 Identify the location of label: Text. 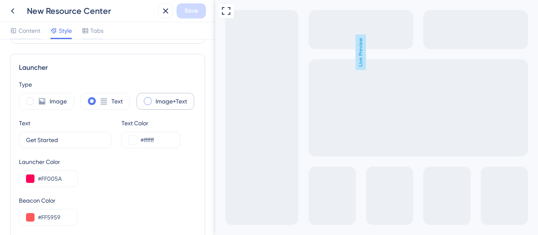
(117, 101).